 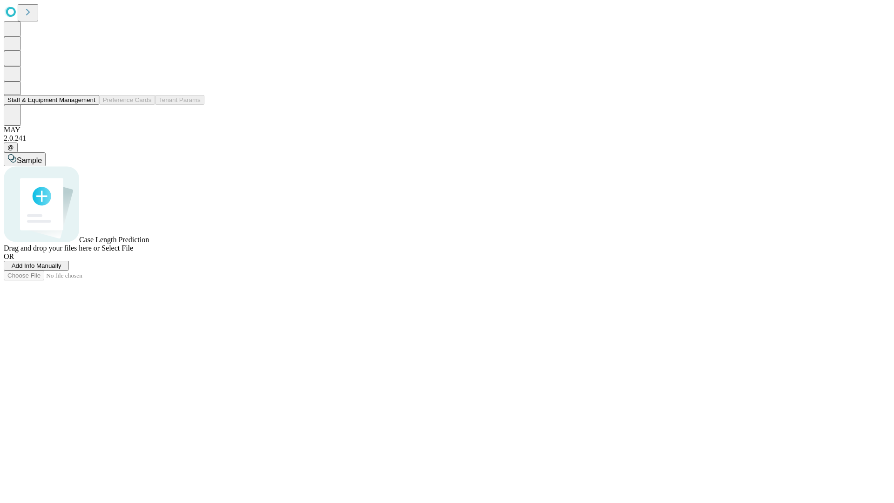 What do you see at coordinates (180, 100) in the screenshot?
I see `button: Tenant Params` at bounding box center [180, 100].